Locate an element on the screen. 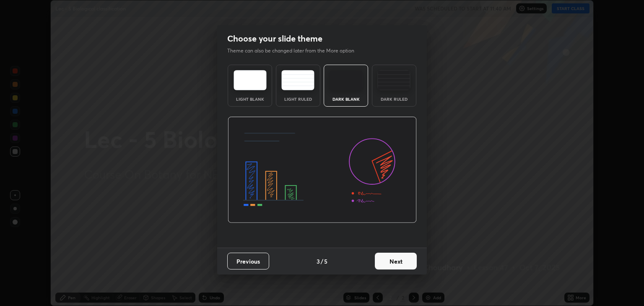  button: Previous is located at coordinates (249, 261).